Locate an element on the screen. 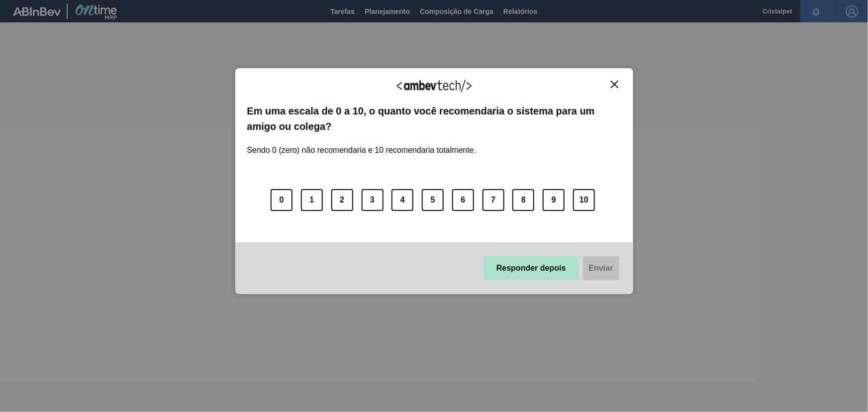 The height and width of the screenshot is (412, 868). img: Logo Ambevtech is located at coordinates (434, 85).